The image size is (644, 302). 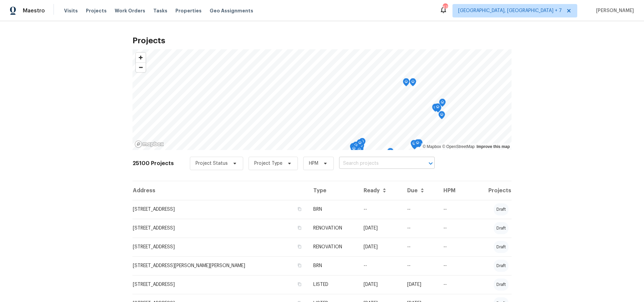 What do you see at coordinates (188, 11) in the screenshot?
I see `span: Properties` at bounding box center [188, 11].